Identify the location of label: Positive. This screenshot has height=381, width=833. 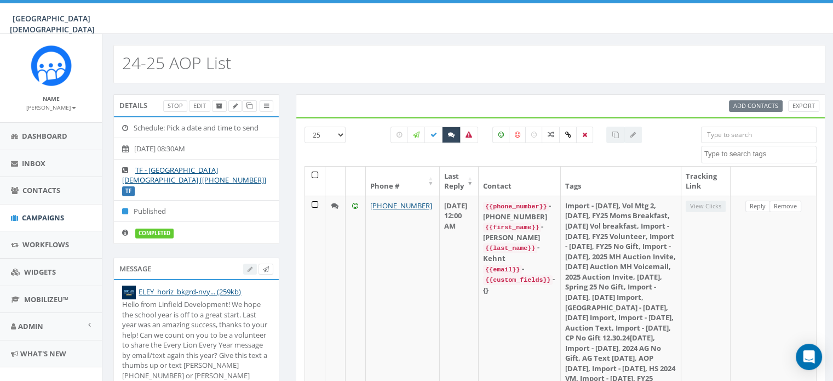
(501, 135).